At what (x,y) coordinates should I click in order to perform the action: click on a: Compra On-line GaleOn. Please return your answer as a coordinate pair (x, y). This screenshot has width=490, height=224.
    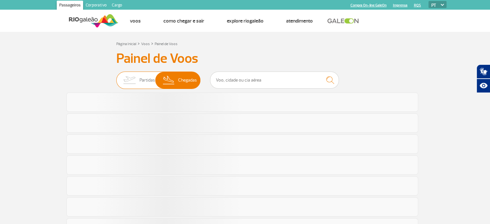
    Looking at the image, I should click on (368, 5).